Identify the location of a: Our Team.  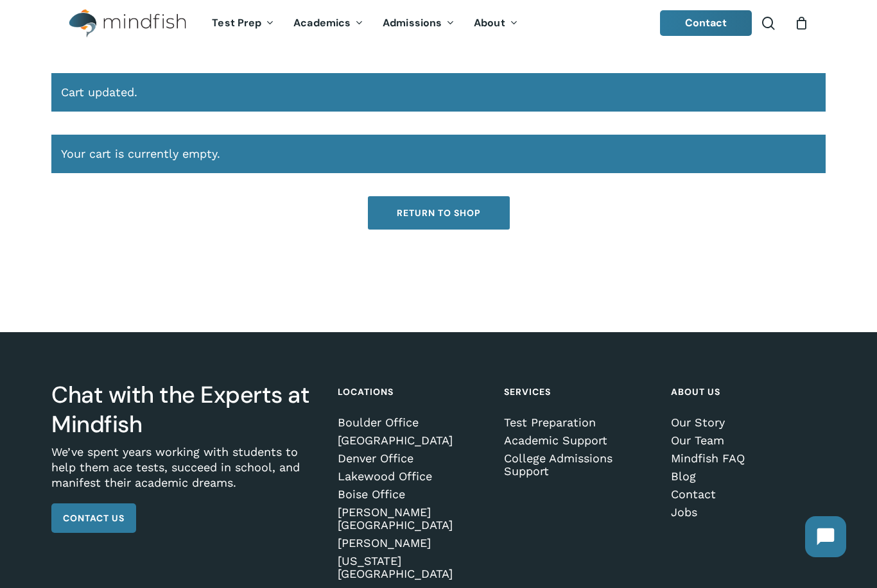
(746, 441).